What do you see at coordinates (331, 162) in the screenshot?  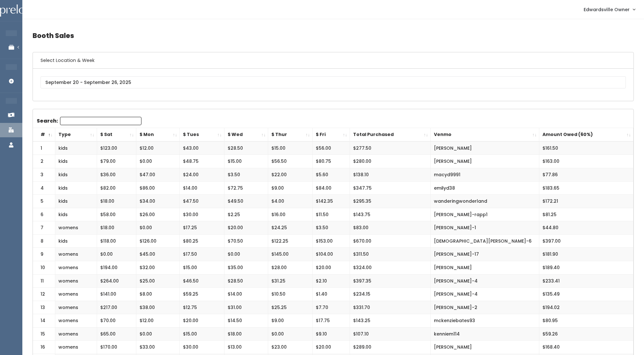 I see `td: $80.75` at bounding box center [331, 162].